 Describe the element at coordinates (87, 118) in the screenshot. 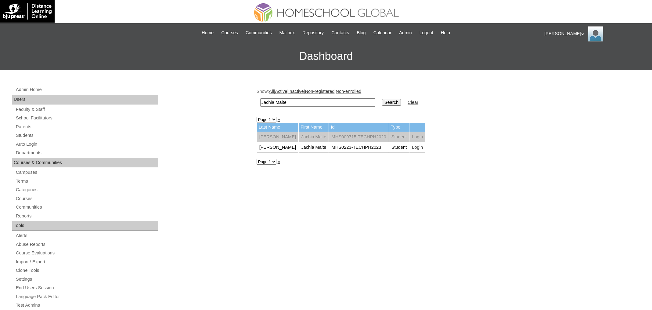

I see `a: School Facilitators` at that location.